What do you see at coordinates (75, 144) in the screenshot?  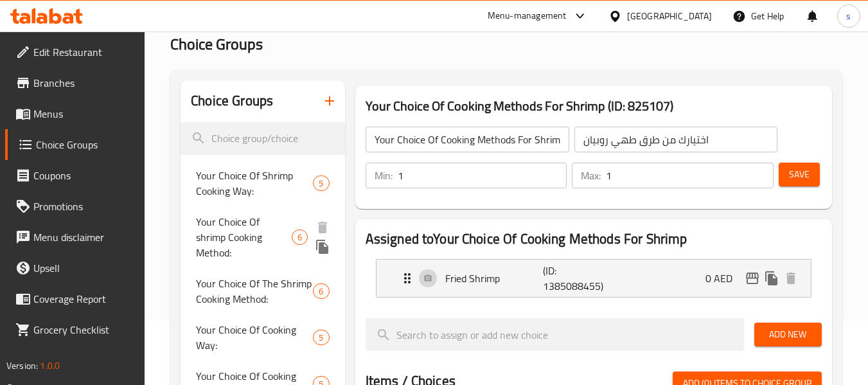 I see `a: Choice Groups` at bounding box center [75, 144].